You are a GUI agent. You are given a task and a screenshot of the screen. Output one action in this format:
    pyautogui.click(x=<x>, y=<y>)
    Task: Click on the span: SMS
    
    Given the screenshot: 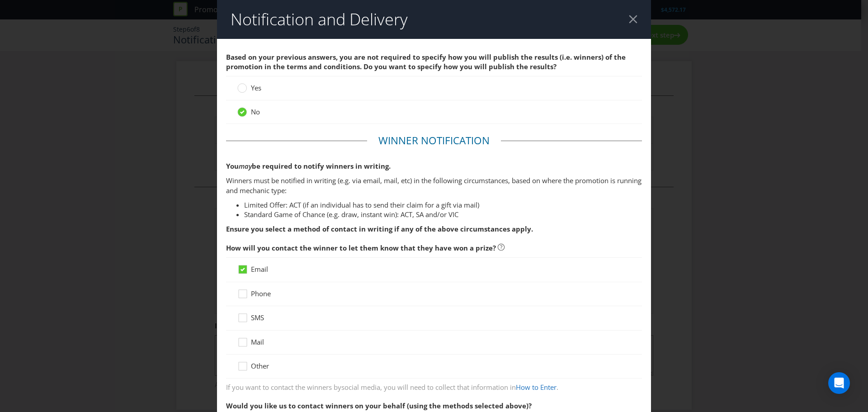 What is the action you would take?
    pyautogui.click(x=257, y=318)
    